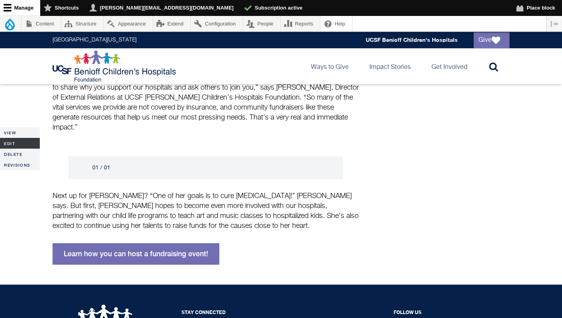  What do you see at coordinates (82, 24) in the screenshot?
I see `a: Structure` at bounding box center [82, 24].